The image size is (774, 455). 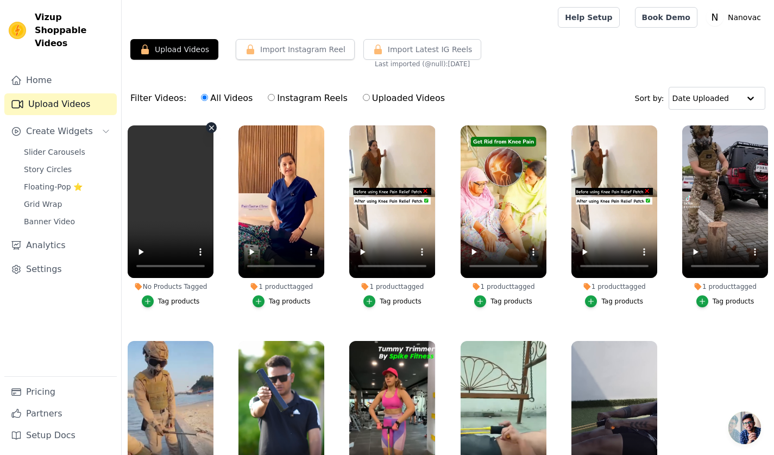 What do you see at coordinates (67, 204) in the screenshot?
I see `a: Grid Wrap` at bounding box center [67, 204].